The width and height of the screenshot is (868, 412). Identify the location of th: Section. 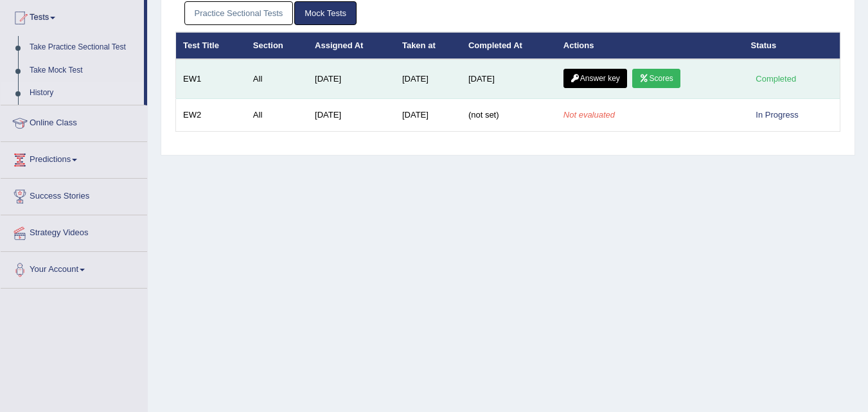
(277, 45).